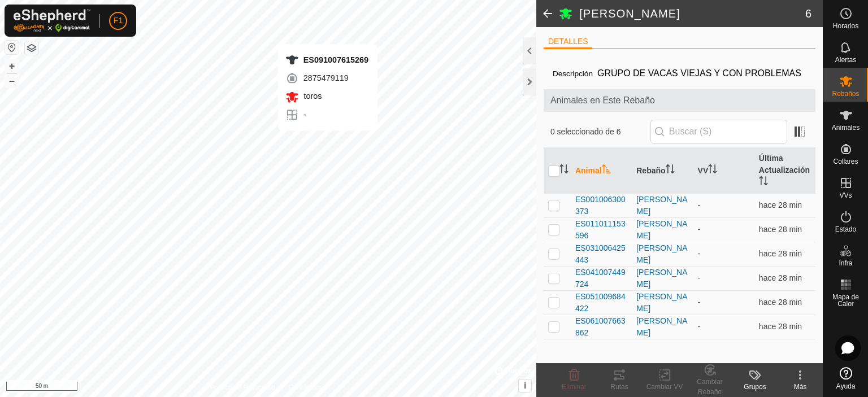 This screenshot has width=868, height=397. I want to click on span: Mapa de Calor, so click(845, 301).